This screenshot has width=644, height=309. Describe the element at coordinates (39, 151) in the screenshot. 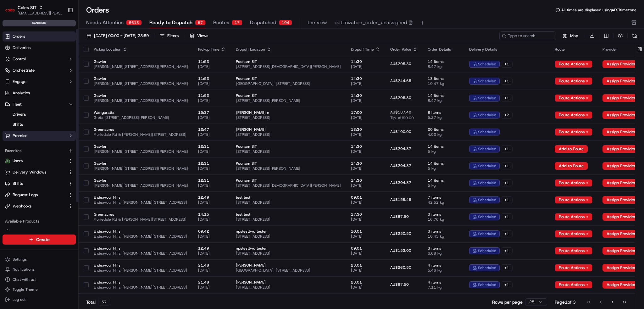

I see `div: Favorites` at that location.